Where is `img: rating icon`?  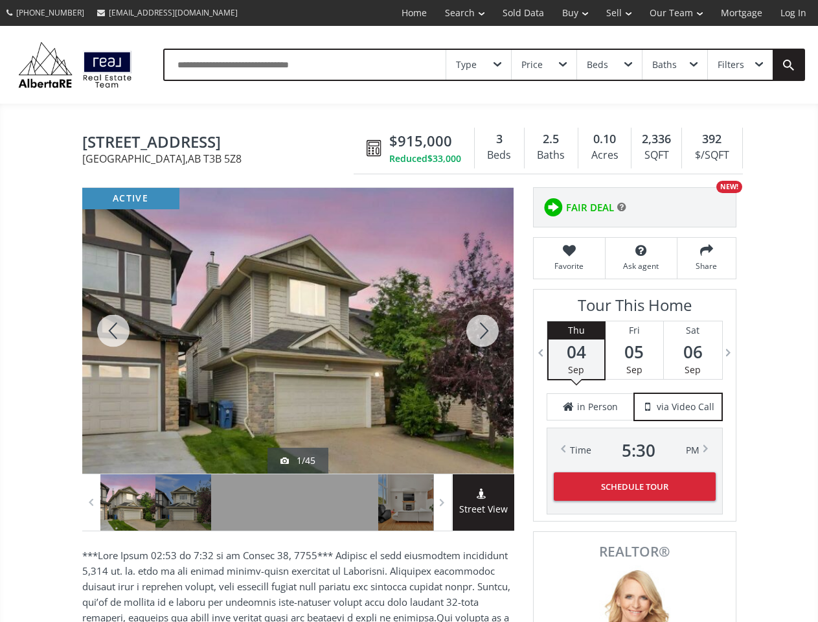
img: rating icon is located at coordinates (553, 207).